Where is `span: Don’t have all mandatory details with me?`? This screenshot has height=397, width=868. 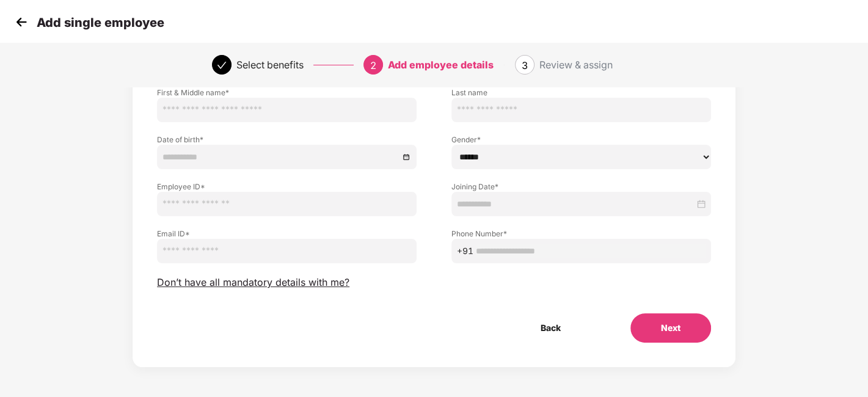
span: Don’t have all mandatory details with me? is located at coordinates (253, 282).